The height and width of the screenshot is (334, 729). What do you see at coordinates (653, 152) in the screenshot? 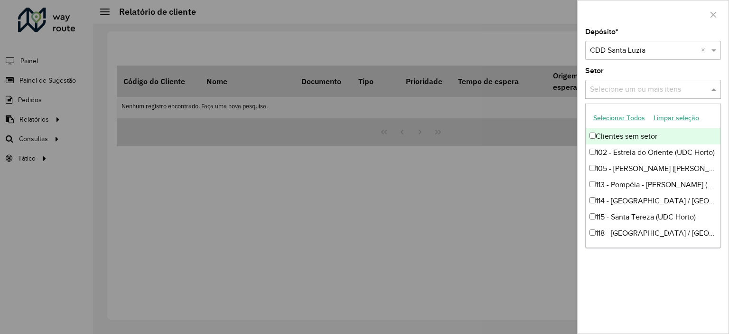
I see `div: 102 - Estrela do Oriente (UDC Horto)` at bounding box center [653, 152].